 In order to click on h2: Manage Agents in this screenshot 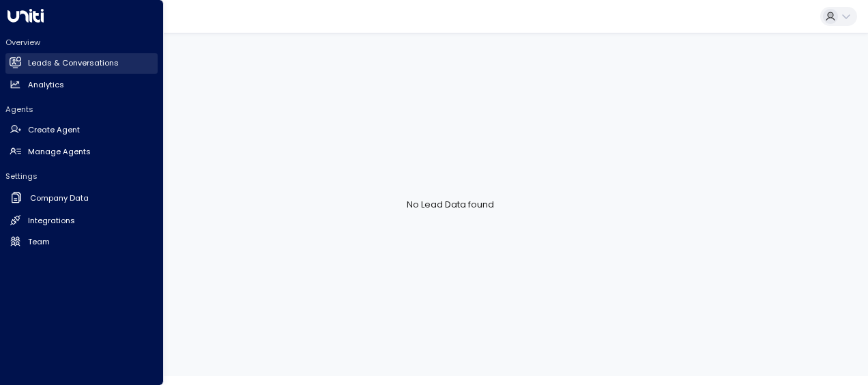, I will do `click(59, 152)`.